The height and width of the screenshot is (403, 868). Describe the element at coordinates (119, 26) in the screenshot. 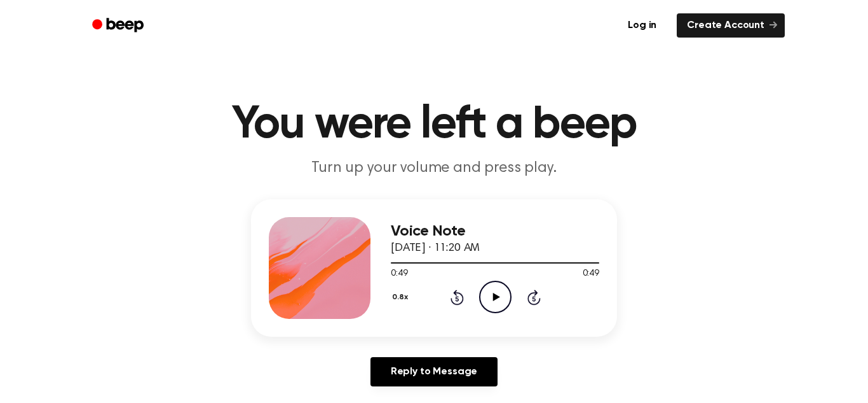

I see `a: Beep` at that location.